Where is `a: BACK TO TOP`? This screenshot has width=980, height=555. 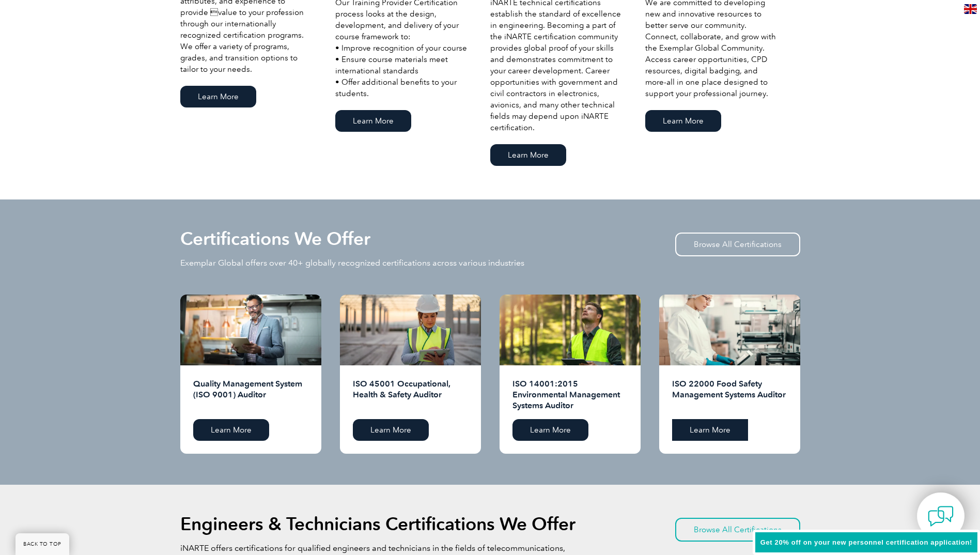 a: BACK TO TOP is located at coordinates (42, 544).